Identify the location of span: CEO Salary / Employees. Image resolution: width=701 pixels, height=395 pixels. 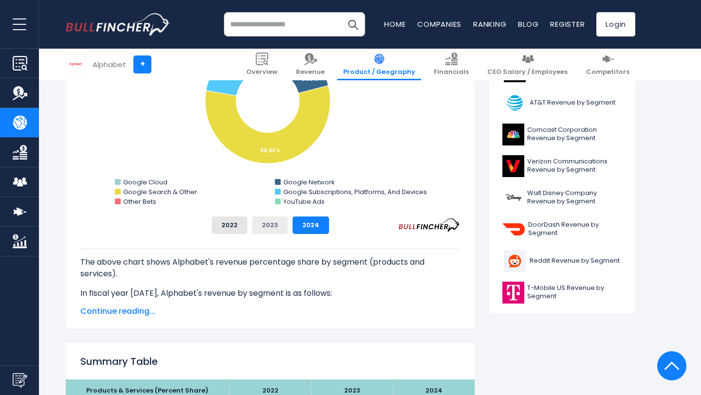
(527, 72).